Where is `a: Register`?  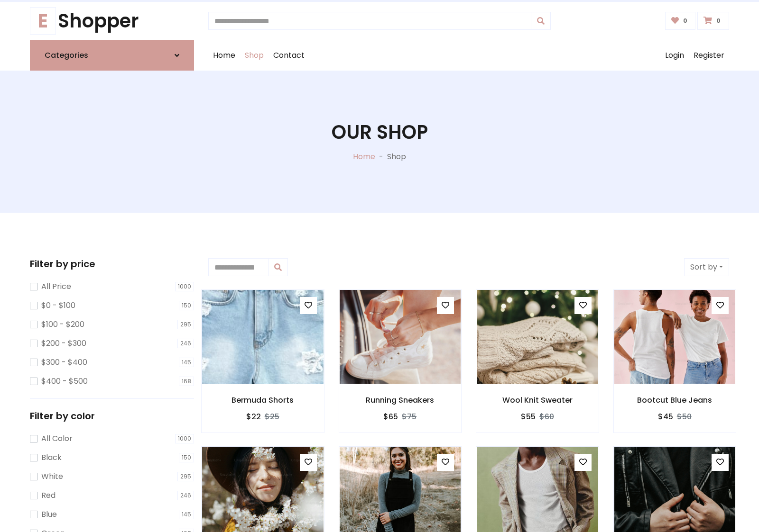
a: Register is located at coordinates (709, 56).